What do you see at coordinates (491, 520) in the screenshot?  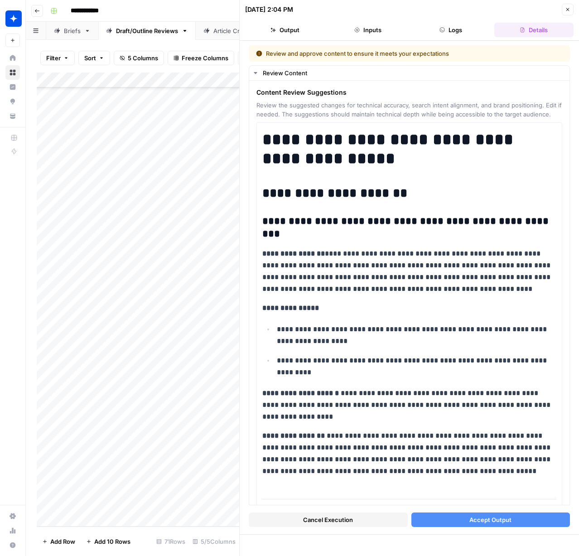 I see `button: Accept Output` at bounding box center [491, 520].